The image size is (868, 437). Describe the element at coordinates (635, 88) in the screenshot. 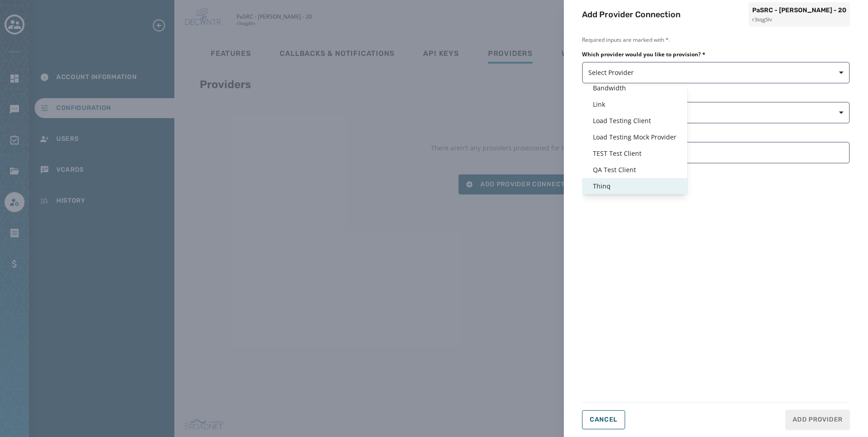

I see `span: Bandwidth` at that location.